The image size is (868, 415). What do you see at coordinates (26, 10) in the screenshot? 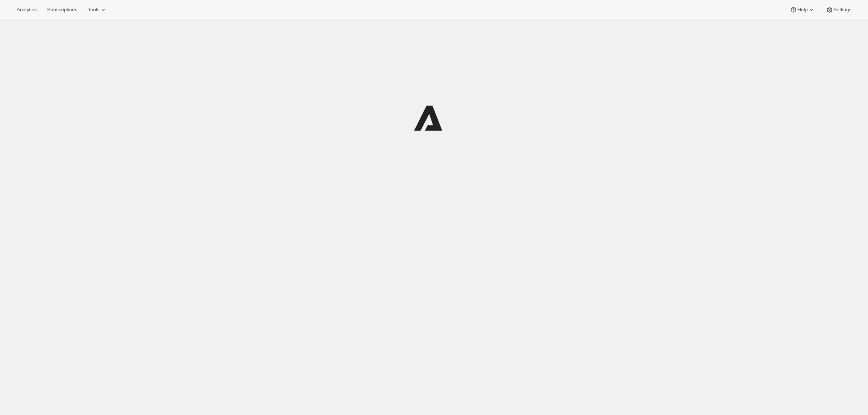
I see `button: Analytics` at bounding box center [26, 10].